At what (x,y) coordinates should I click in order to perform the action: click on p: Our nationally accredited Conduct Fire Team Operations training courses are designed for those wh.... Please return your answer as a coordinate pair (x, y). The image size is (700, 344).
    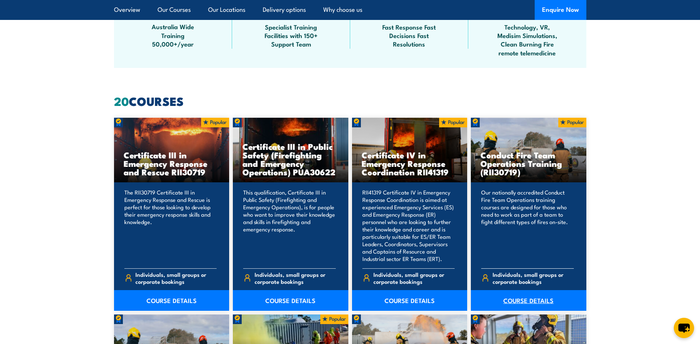
    Looking at the image, I should click on (527, 225).